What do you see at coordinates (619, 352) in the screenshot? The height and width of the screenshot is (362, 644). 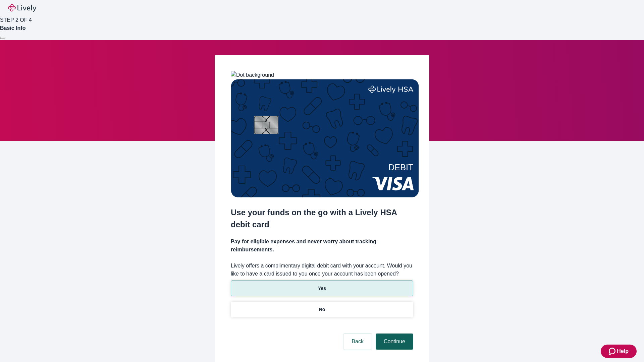 I see `button: Zendesk support iconHelp` at bounding box center [619, 352].